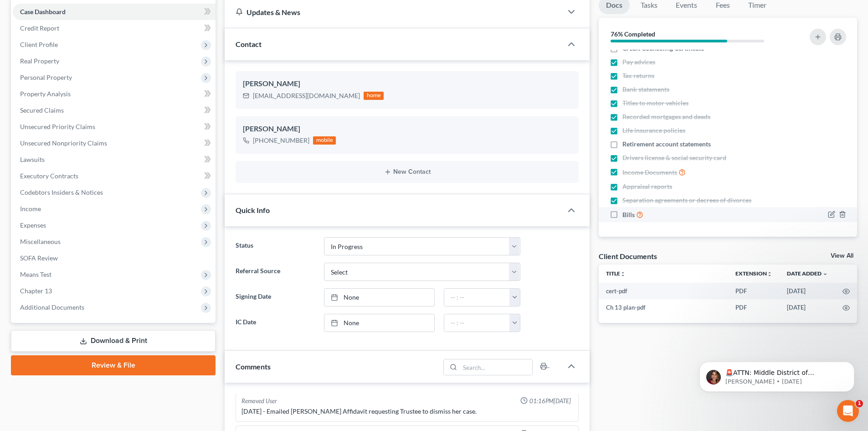 The height and width of the screenshot is (431, 868). What do you see at coordinates (843, 256) in the screenshot?
I see `a: View All` at bounding box center [843, 256].